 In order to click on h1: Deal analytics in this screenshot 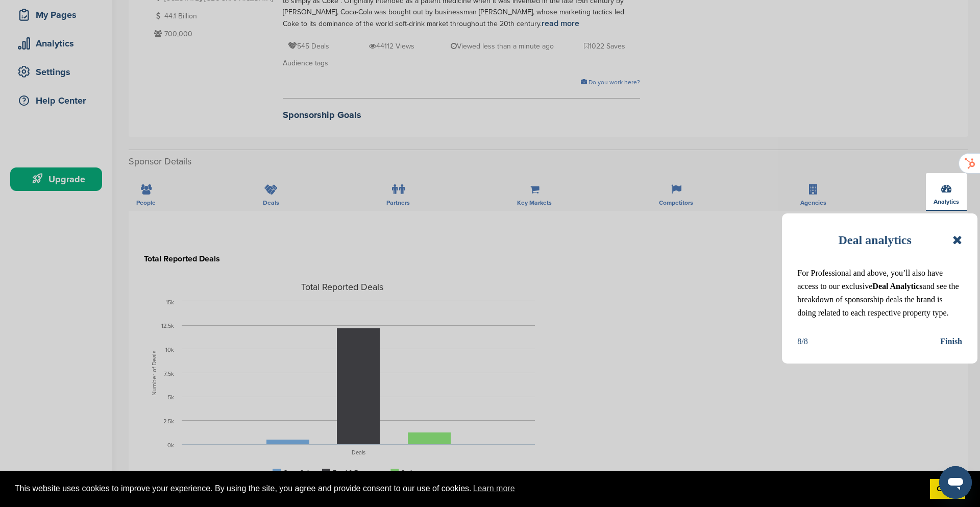, I will do `click(874, 240)`.